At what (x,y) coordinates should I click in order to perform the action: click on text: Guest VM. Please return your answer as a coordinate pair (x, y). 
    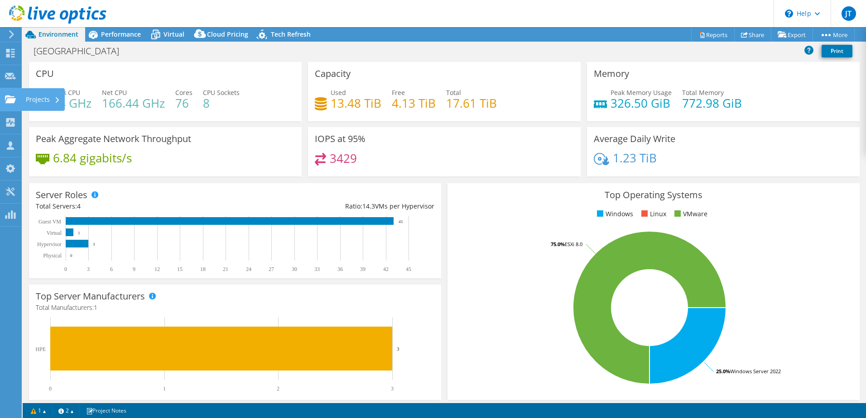
    Looking at the image, I should click on (50, 222).